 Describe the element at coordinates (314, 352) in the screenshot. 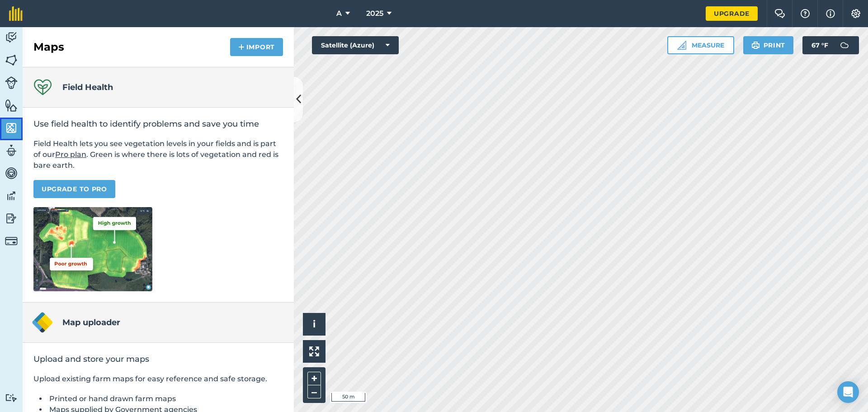

I see `img: Four arrows, one pointing top left, one top right, one bottom right and the last bottom left` at that location.